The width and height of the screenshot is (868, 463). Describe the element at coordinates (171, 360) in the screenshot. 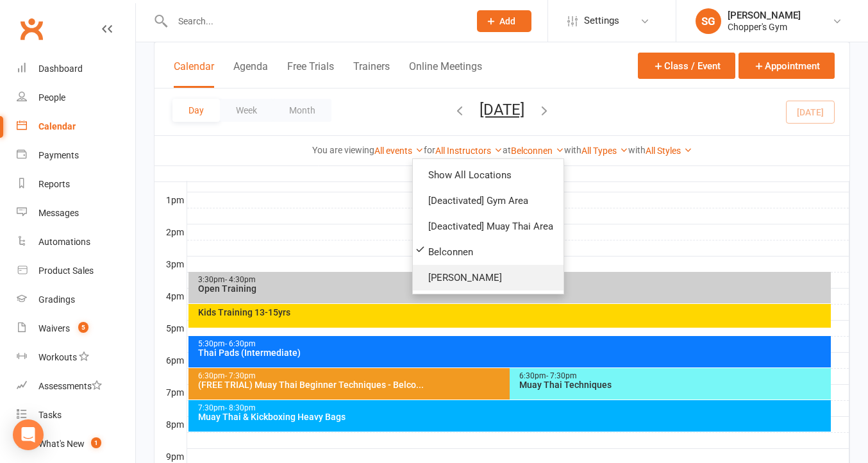

I see `th: 6pm` at that location.